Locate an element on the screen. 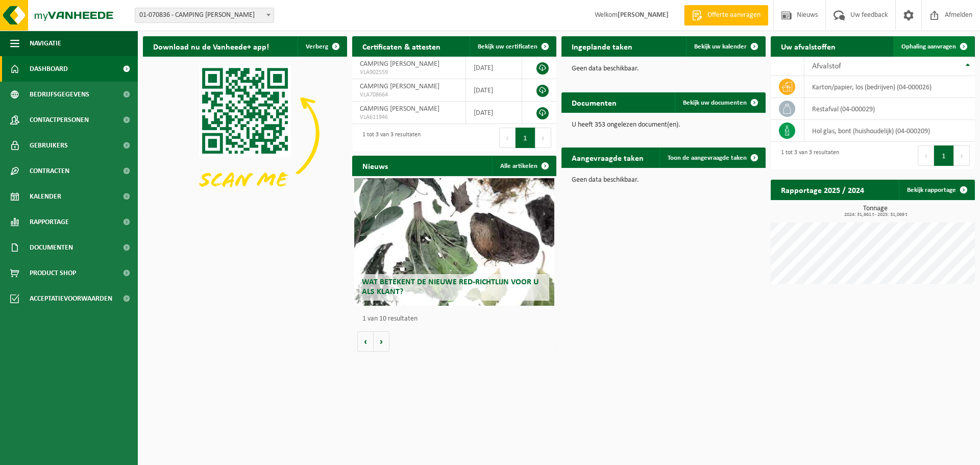  a: Bekijk uw documenten is located at coordinates (719, 103).